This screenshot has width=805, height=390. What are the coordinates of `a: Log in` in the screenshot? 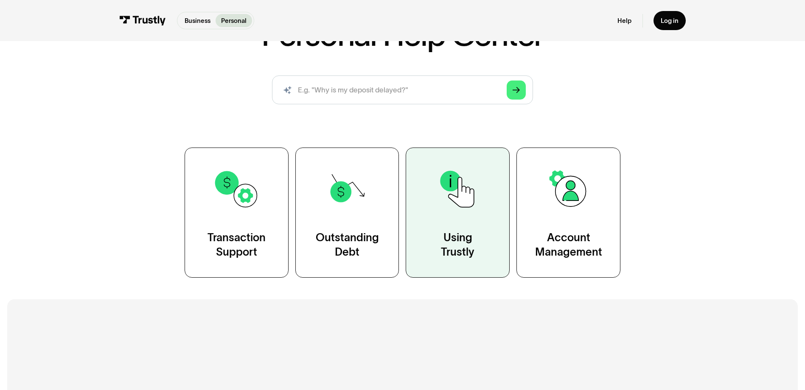 It's located at (670, 20).